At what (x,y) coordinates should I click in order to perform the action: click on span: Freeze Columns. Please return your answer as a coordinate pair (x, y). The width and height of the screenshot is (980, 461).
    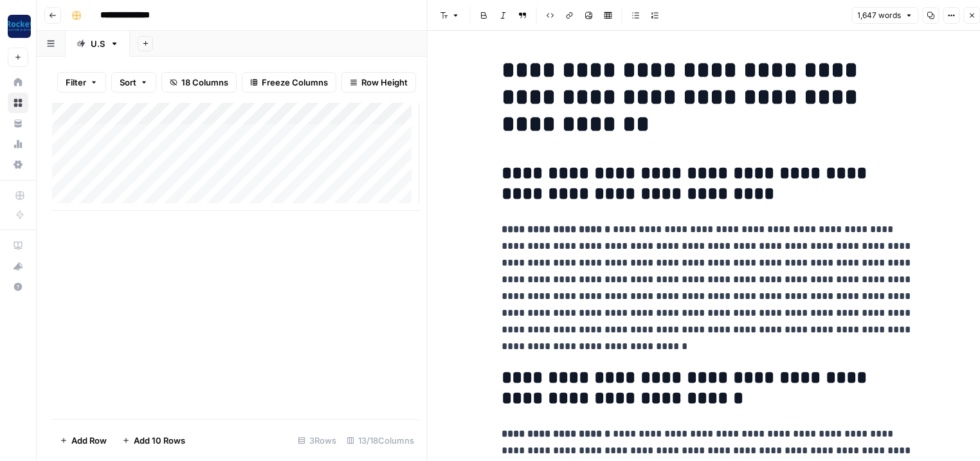
    Looking at the image, I should click on (295, 82).